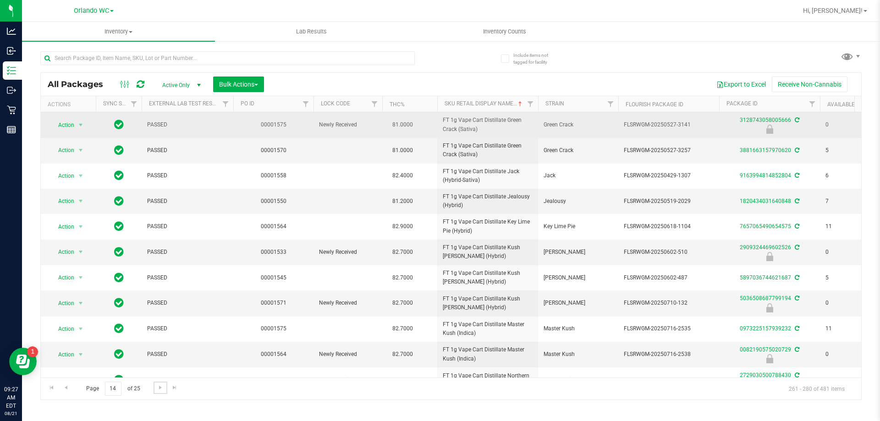 The width and height of the screenshot is (880, 421). I want to click on a: Flourish Package ID, so click(655, 105).